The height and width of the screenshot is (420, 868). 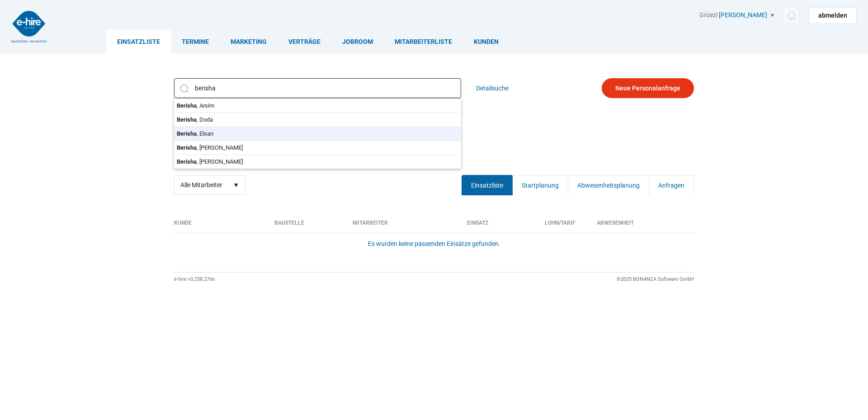 I want to click on a: Detailsuche, so click(x=493, y=88).